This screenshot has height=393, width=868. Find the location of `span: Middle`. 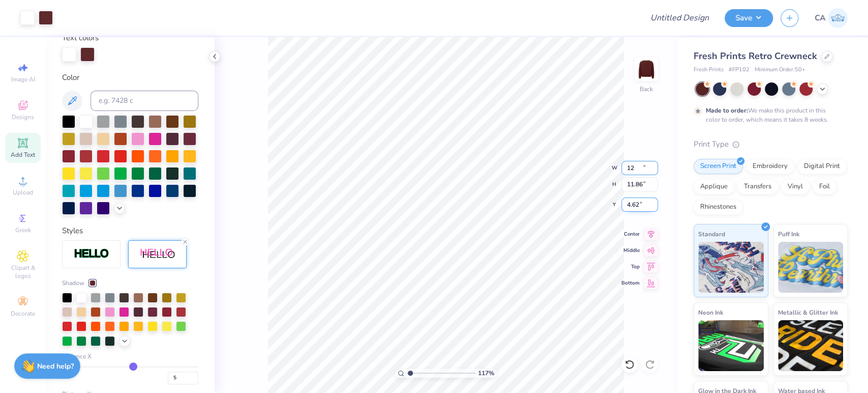

span: Middle is located at coordinates (631, 251).